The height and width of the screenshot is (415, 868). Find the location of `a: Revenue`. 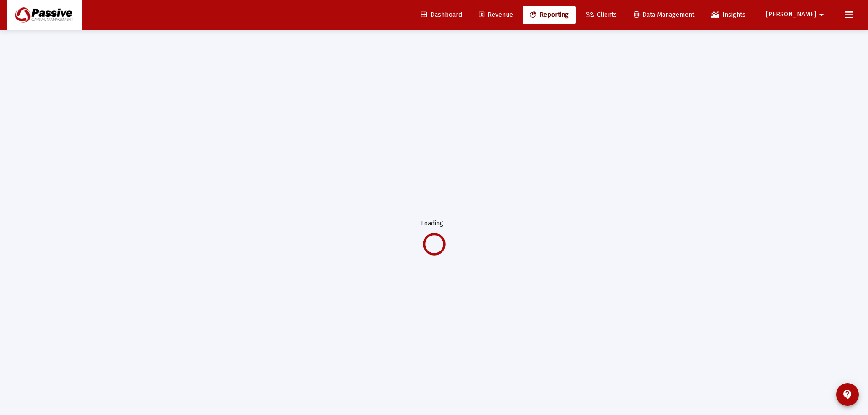

a: Revenue is located at coordinates (496, 15).